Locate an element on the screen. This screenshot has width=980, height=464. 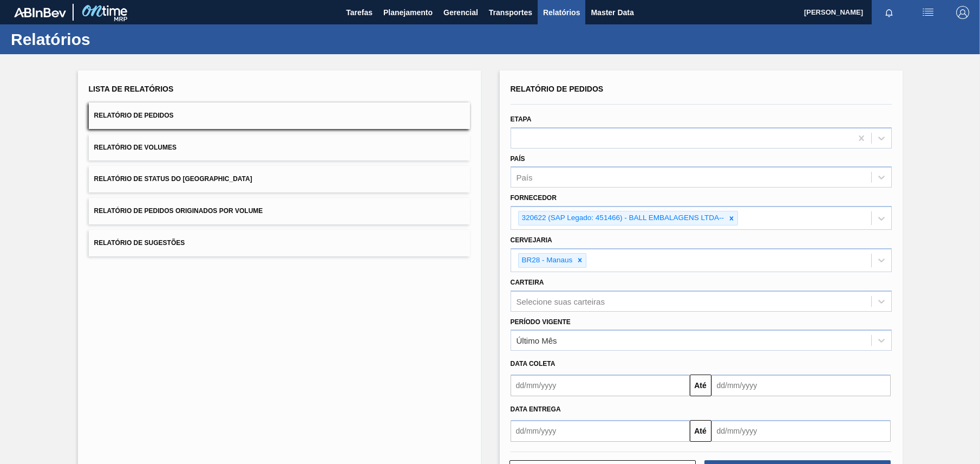
label: Fornecedor is located at coordinates (533, 198).